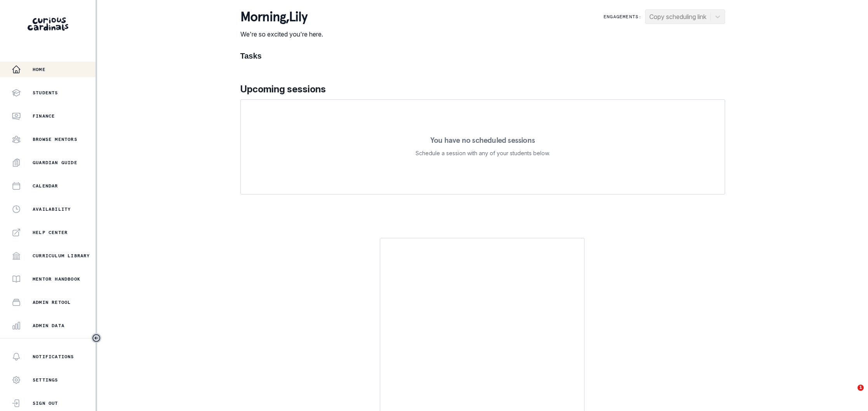 The height and width of the screenshot is (411, 868). Describe the element at coordinates (45, 186) in the screenshot. I see `p: Calendar` at that location.